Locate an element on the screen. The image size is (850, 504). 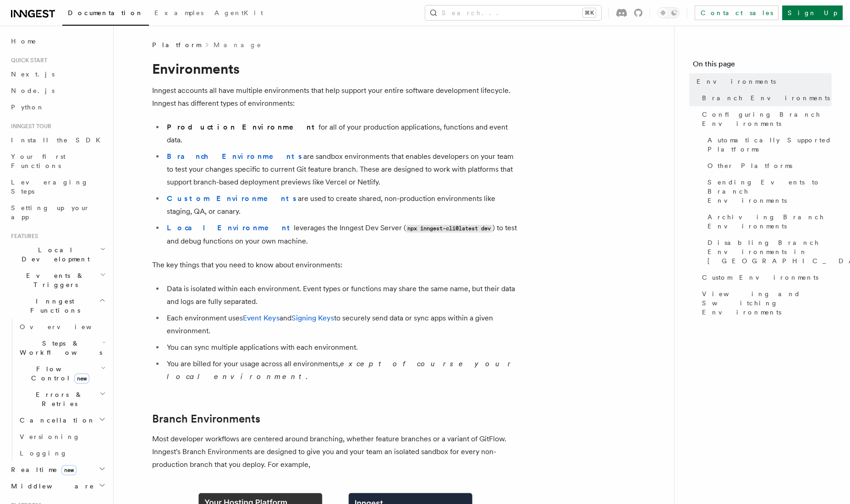
span: Your first Functions is located at coordinates (38, 161).